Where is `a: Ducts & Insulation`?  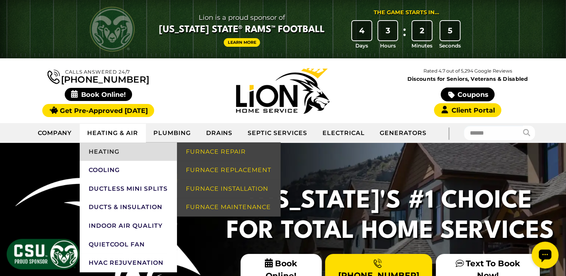
a: Ducts & Insulation is located at coordinates (128, 207).